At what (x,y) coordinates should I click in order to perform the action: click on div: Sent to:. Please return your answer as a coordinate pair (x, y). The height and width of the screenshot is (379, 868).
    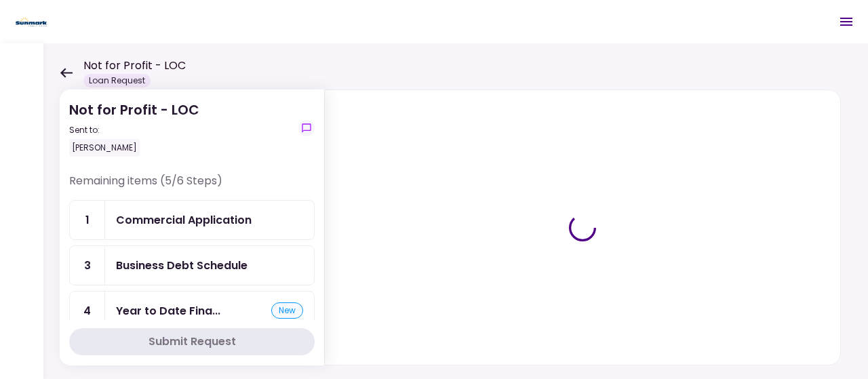
    Looking at the image, I should click on (134, 130).